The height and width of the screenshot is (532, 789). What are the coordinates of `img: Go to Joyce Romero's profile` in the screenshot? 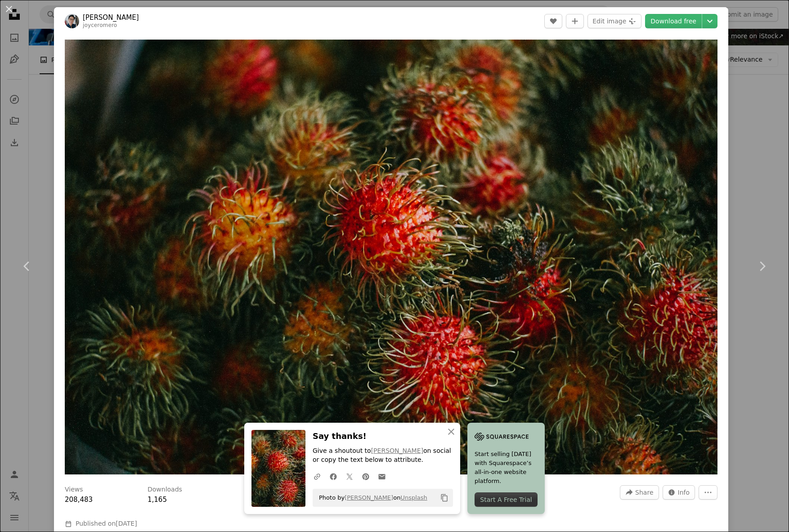 It's located at (72, 21).